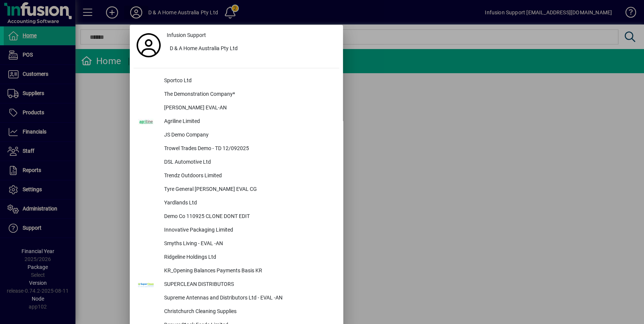 The height and width of the screenshot is (324, 644). What do you see at coordinates (248, 244) in the screenshot?
I see `div: Smyths Living - EVAL -AN` at bounding box center [248, 244].